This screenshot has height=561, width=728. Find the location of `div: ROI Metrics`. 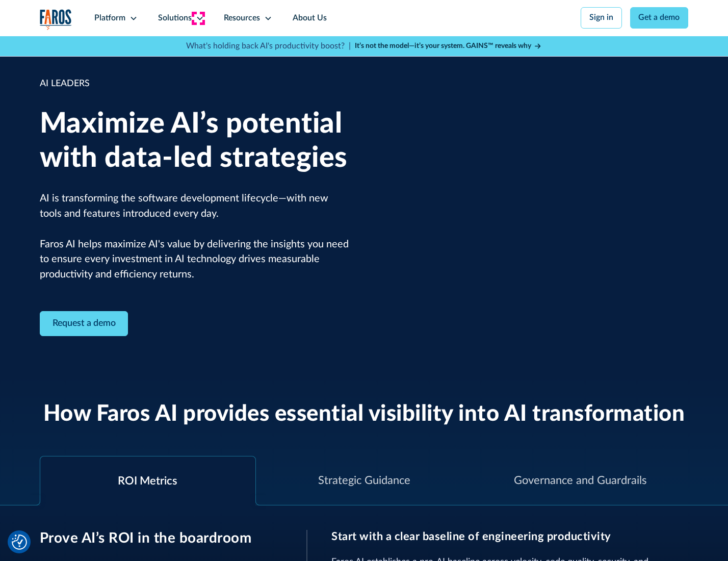

div: ROI Metrics is located at coordinates (147, 481).